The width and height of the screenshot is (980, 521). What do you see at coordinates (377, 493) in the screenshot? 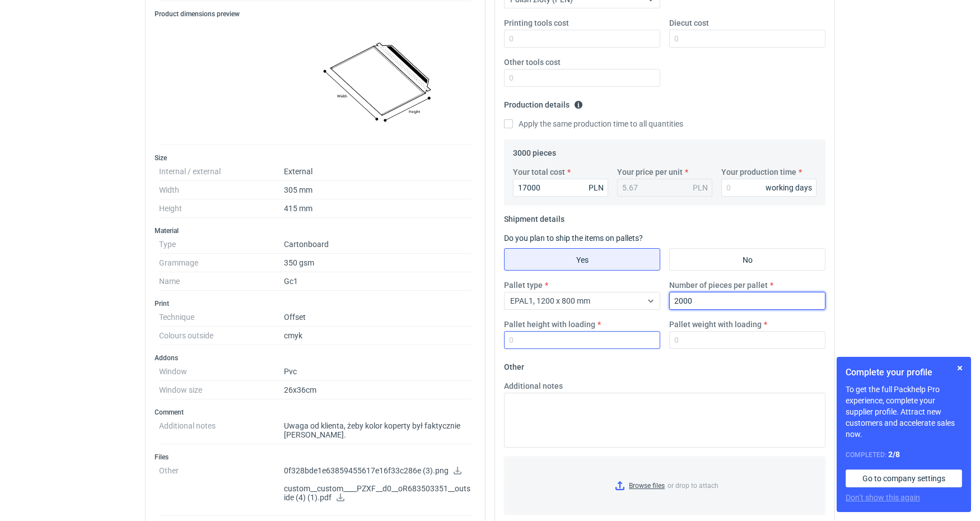
I see `p: custom__custom____PZXF__d0__oR683503351__outside (4) (1).pdf` at bounding box center [377, 493].